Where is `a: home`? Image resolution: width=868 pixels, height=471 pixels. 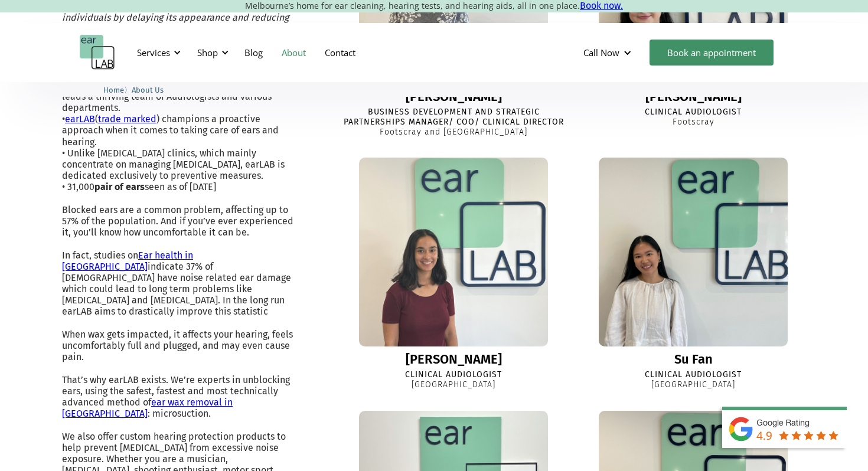
a: home is located at coordinates (97, 52).